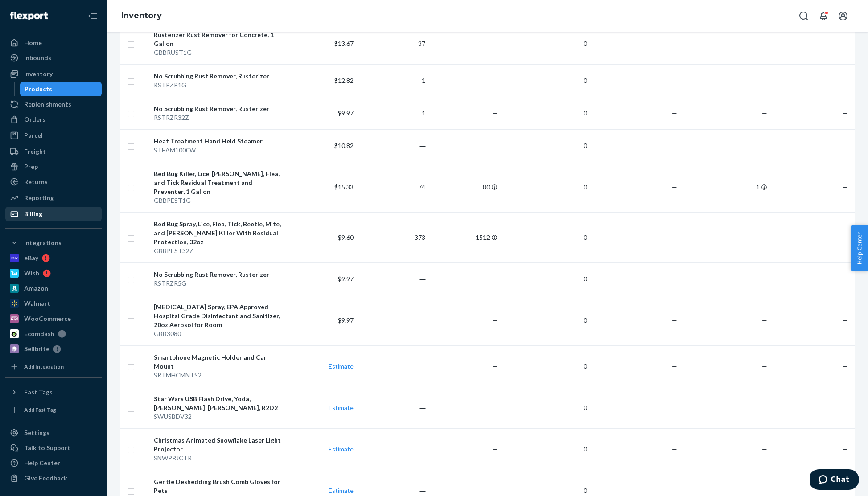 The height and width of the screenshot is (496, 868). I want to click on span: Chat, so click(30, 10).